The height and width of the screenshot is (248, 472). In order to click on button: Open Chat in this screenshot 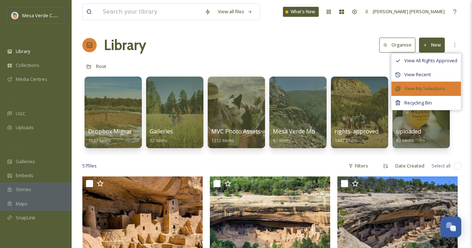, I will do `click(451, 227)`.